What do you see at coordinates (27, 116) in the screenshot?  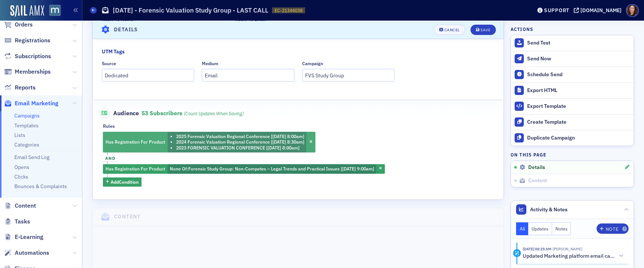 I see `a: Campaigns` at bounding box center [27, 116].